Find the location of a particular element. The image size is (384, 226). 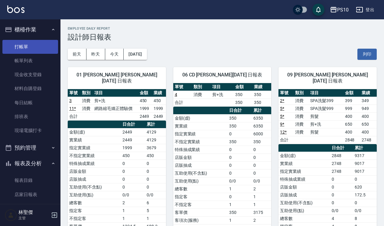

td: 620 is located at coordinates (365, 187).